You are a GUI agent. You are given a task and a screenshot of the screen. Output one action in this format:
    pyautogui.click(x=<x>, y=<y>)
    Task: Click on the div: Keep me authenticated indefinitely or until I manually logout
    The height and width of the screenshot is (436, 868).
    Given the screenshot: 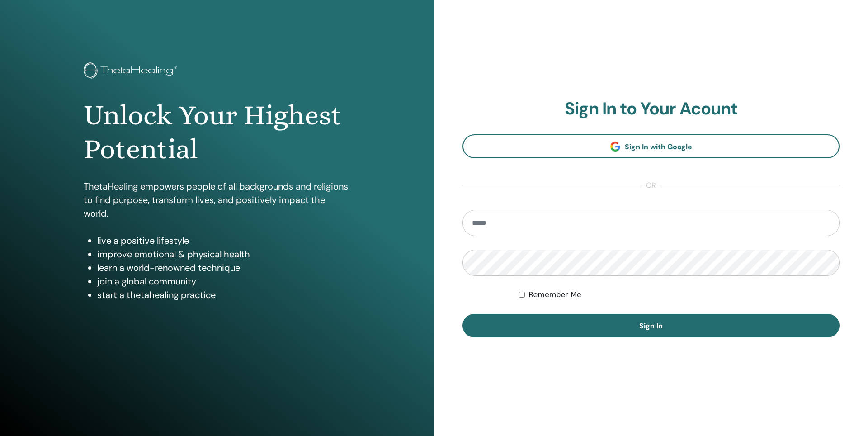 What is the action you would take?
    pyautogui.click(x=679, y=295)
    